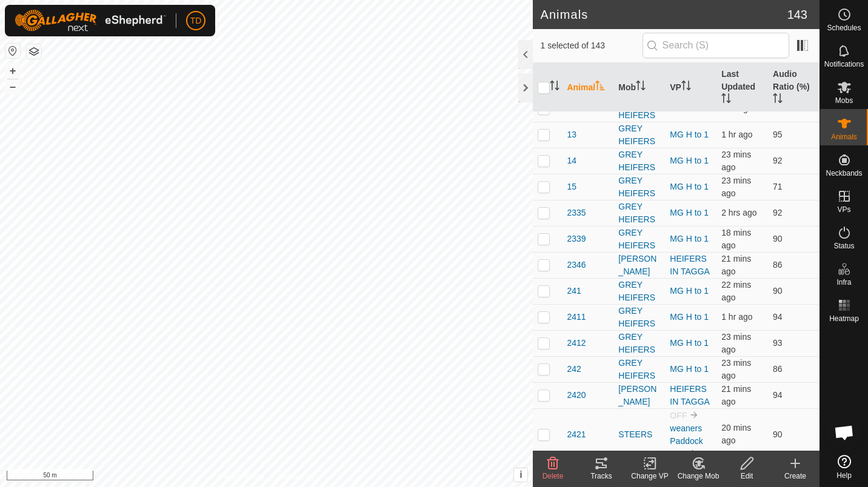  What do you see at coordinates (573, 290) in the screenshot?
I see `span: 241` at bounding box center [573, 290].